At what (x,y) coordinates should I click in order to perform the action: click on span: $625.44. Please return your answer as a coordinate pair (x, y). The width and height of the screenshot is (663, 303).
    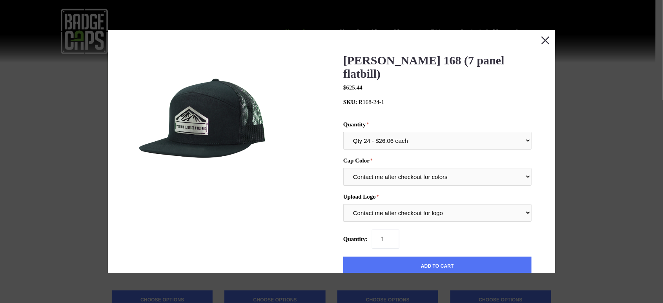
    Looking at the image, I should click on (353, 88).